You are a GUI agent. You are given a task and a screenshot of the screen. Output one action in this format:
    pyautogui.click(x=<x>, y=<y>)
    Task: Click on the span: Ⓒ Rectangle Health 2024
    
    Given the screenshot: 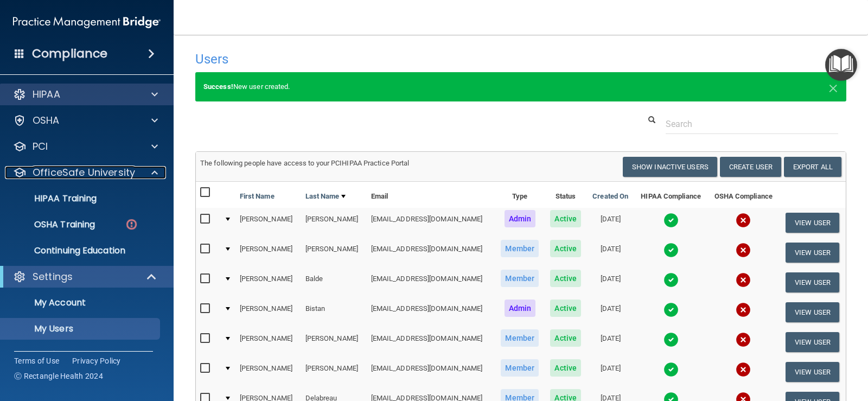 What is the action you would take?
    pyautogui.click(x=59, y=376)
    